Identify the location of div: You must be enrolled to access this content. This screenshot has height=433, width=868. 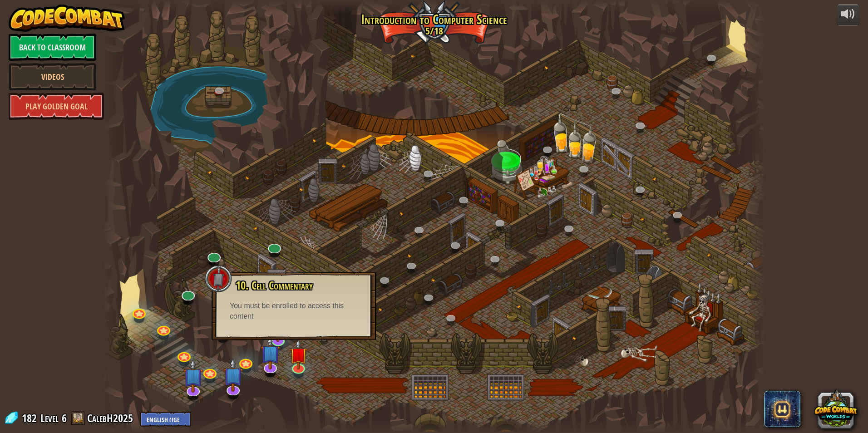
(294, 311).